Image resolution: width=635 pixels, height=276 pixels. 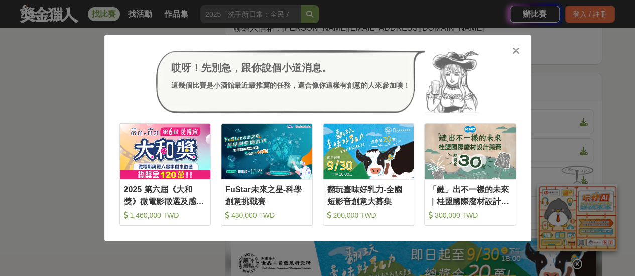 I want to click on a: Cover Image翻玩臺味好乳力-全國短影音創意大募集 200,000 TWD, so click(x=368, y=175).